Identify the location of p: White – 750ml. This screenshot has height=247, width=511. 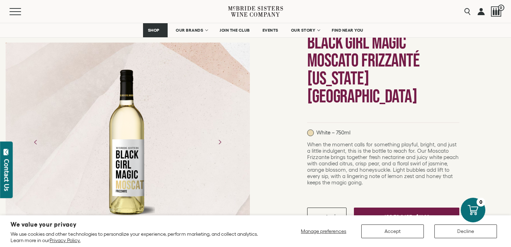
(328, 132).